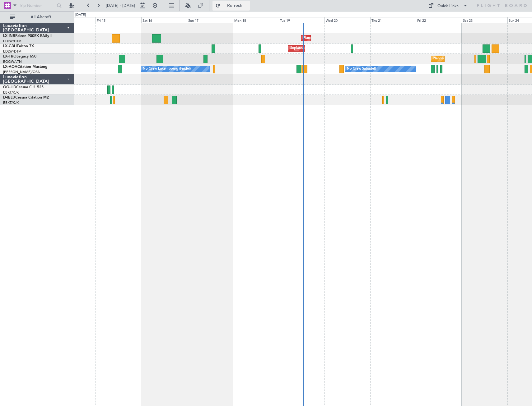  What do you see at coordinates (13, 62) in the screenshot?
I see `a: EGGW/LTN` at bounding box center [13, 62].